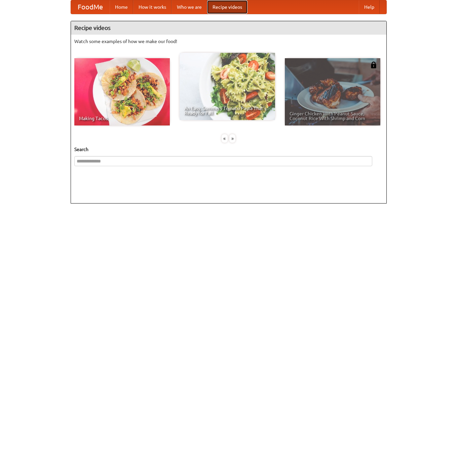  Describe the element at coordinates (228, 28) in the screenshot. I see `h4: Recipe videos` at that location.